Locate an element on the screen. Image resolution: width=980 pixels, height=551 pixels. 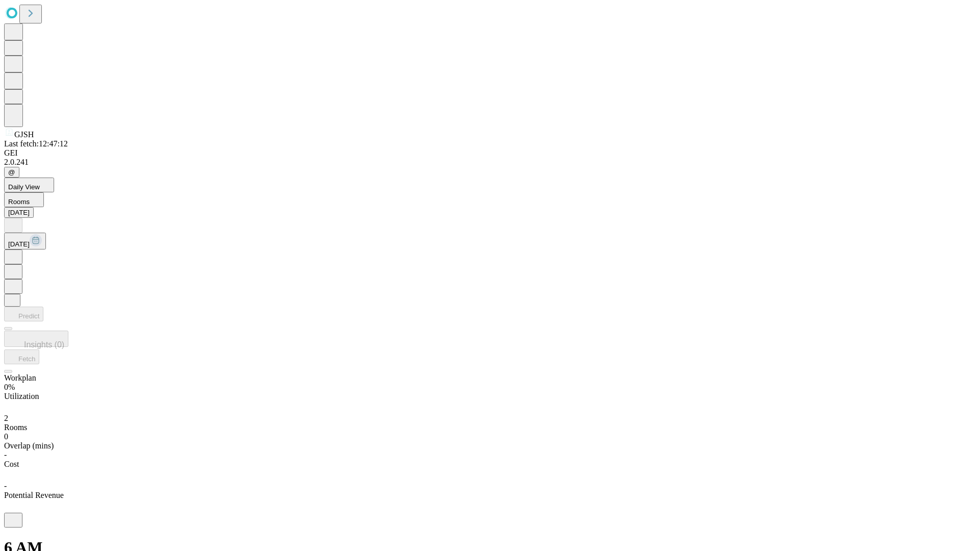
span: Workplan is located at coordinates (20, 377).